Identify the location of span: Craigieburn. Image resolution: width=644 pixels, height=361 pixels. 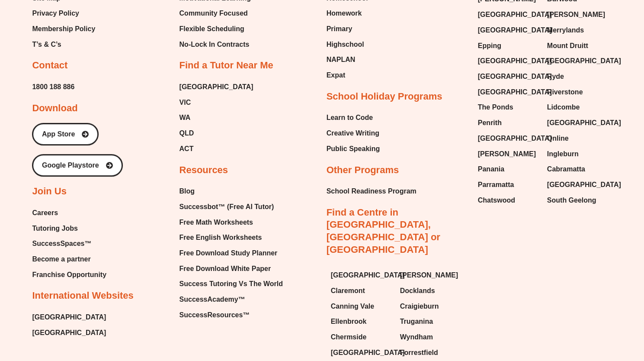
(419, 307).